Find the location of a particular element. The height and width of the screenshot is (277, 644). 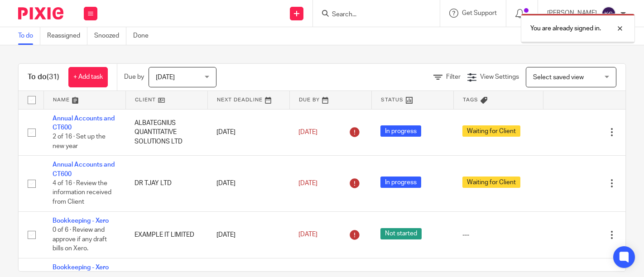

p: Due by is located at coordinates (134, 77).